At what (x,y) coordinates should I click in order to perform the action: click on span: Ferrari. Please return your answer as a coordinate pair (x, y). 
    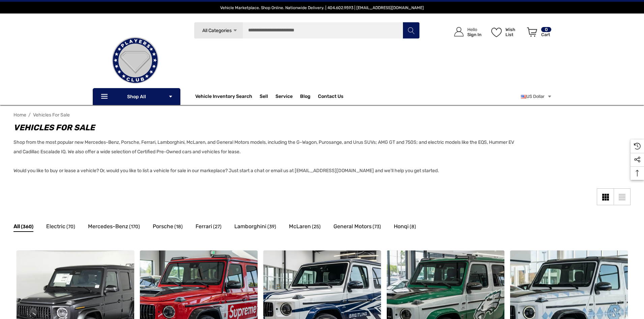
    Looking at the image, I should click on (204, 227).